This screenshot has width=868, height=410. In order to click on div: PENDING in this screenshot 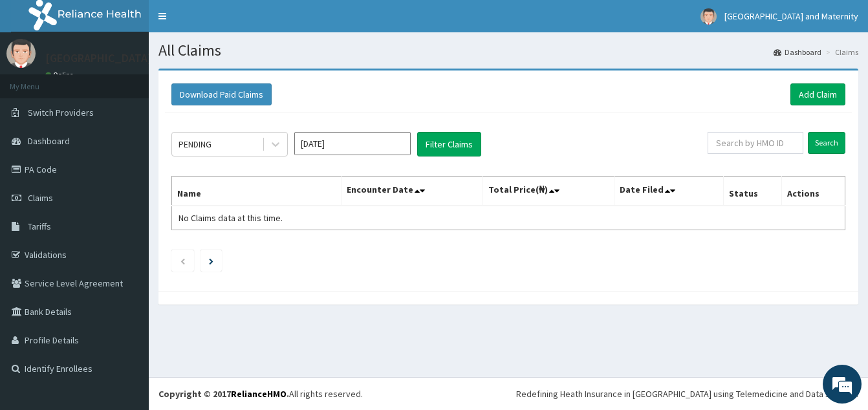, I will do `click(195, 144)`.